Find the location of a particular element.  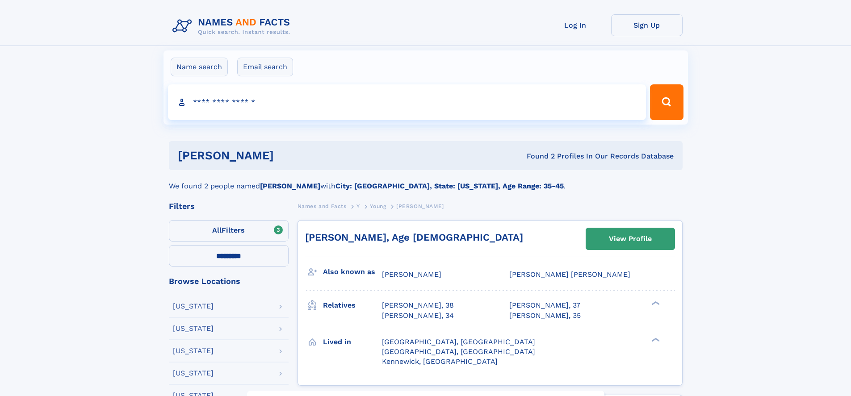

a: Names and Facts is located at coordinates (322, 206).